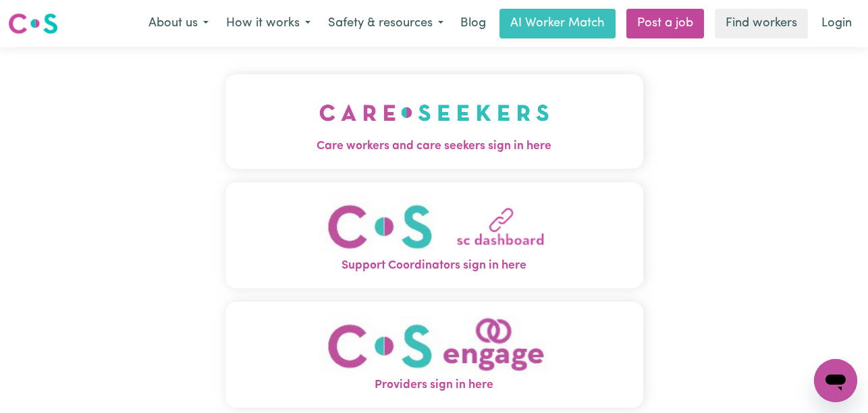 This screenshot has height=413, width=868. Describe the element at coordinates (558, 24) in the screenshot. I see `a: AI Worker Match` at that location.